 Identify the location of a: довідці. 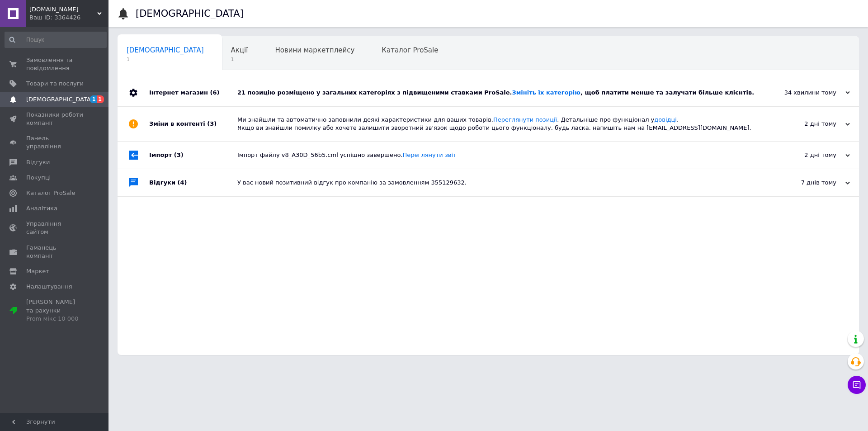
(666, 119).